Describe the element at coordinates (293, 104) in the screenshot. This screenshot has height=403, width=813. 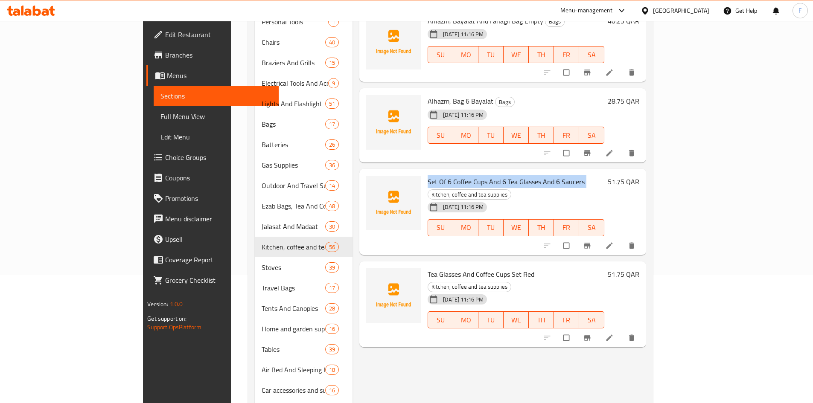
I see `div: Lights And Flashlight` at that location.